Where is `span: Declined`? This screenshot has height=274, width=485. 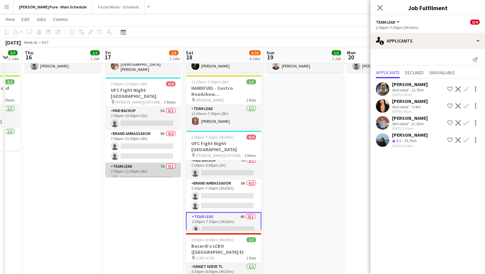
span: Declined is located at coordinates (415, 72).